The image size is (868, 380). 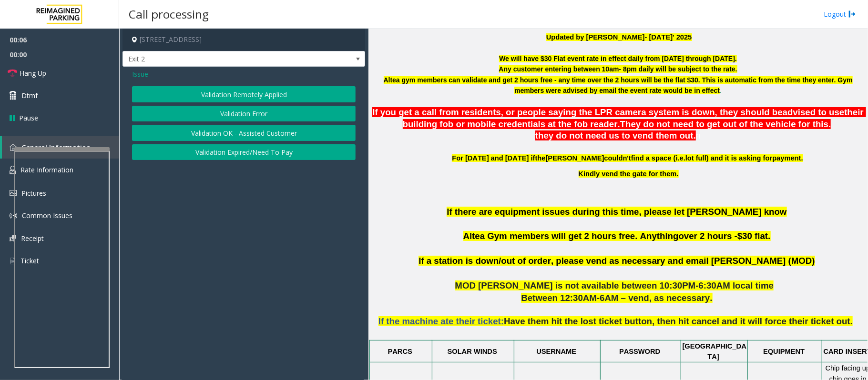 I want to click on button: Validation OK - Assisted Customer, so click(x=244, y=133).